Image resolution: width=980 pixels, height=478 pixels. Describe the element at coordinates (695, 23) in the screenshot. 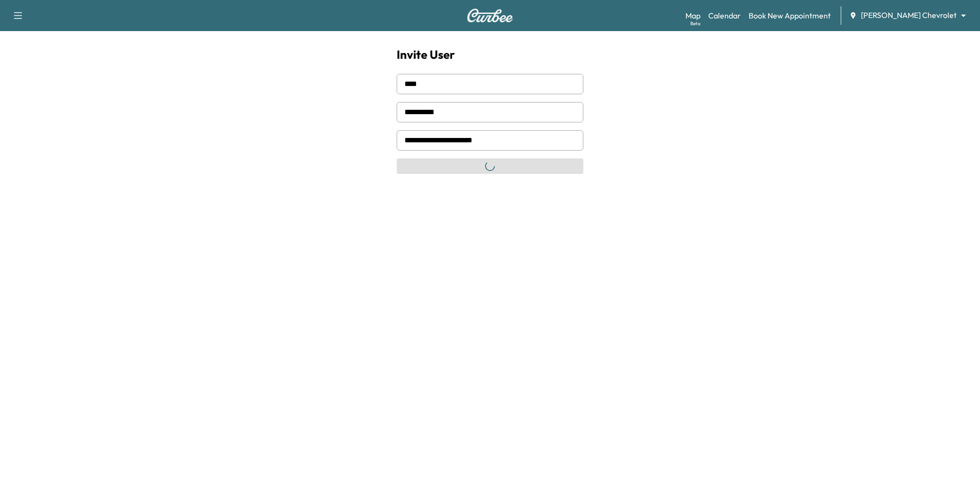

I see `div: Beta` at that location.